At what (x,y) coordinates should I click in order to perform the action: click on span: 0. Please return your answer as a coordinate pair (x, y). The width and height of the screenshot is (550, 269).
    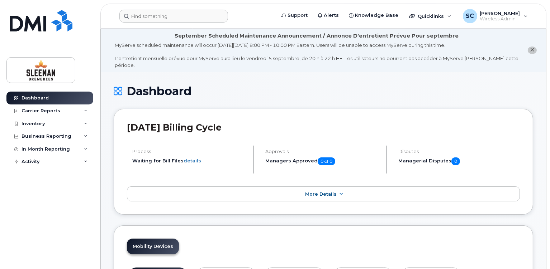
    Looking at the image, I should click on (455, 162).